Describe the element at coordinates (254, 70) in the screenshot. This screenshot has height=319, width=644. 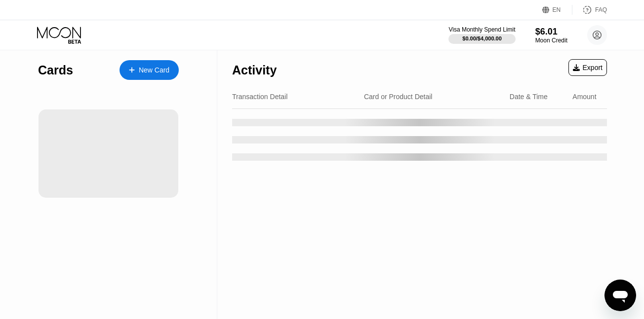
I see `div: Activity` at that location.